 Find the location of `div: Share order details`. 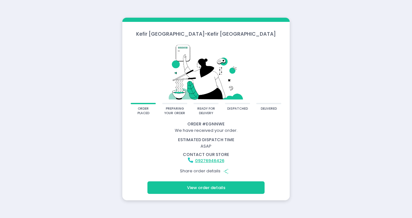

div: Share order details is located at coordinates (206, 171).